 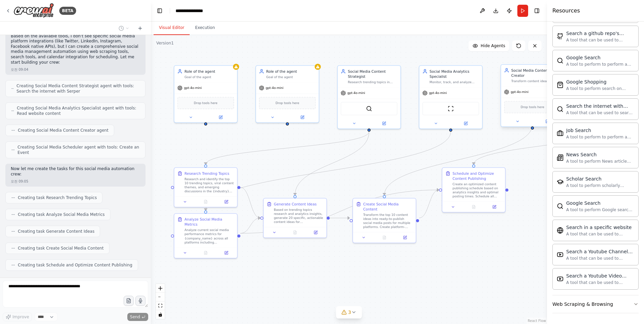 I want to click on div: A tool to perform scholarly literature search with a search_query., so click(x=600, y=185).